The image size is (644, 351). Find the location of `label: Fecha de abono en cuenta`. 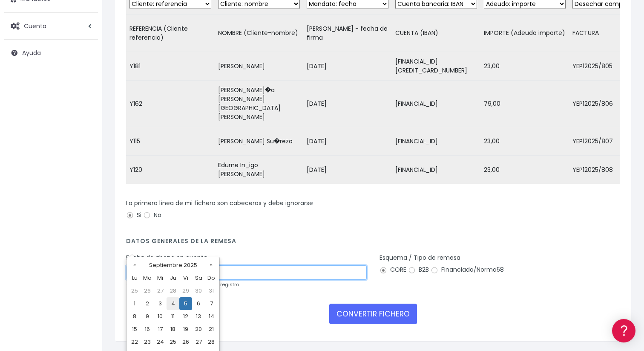

label: Fecha de abono en cuenta is located at coordinates (167, 258).